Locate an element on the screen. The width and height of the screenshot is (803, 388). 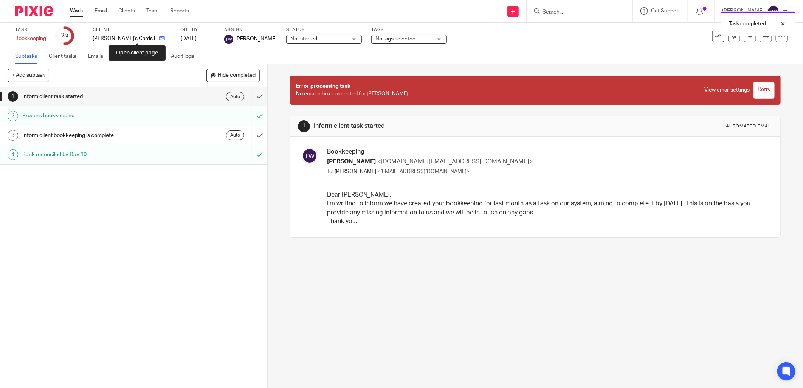
a: Reports is located at coordinates (180, 11).